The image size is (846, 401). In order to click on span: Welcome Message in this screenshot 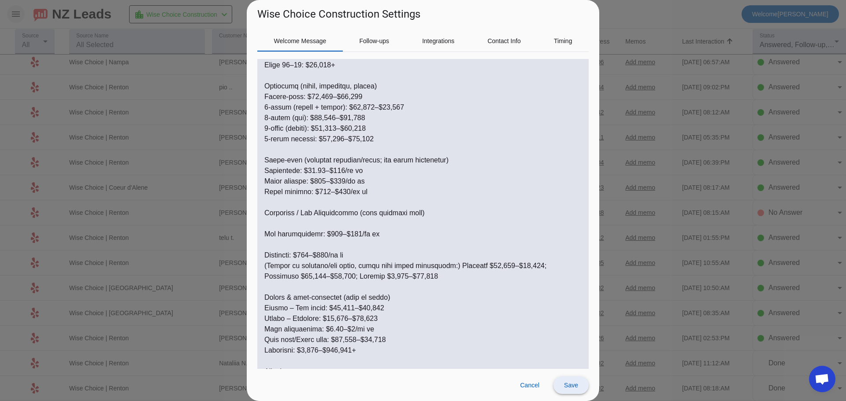, I will do `click(300, 41)`.